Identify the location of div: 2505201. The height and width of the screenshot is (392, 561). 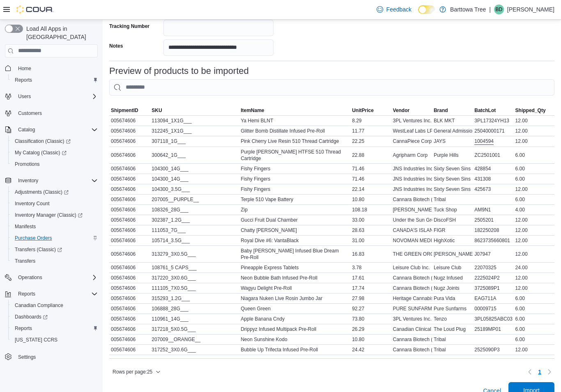
(493, 220).